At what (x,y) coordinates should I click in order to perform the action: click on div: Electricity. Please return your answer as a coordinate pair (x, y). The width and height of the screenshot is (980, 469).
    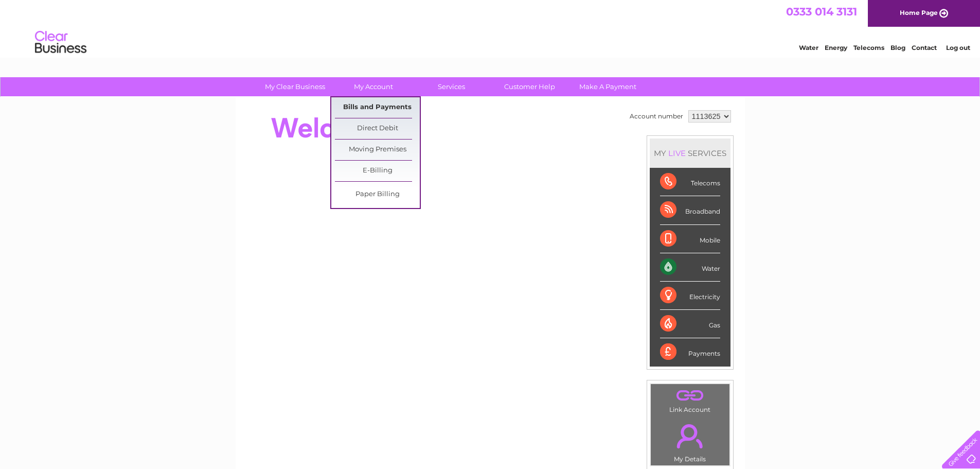
    Looking at the image, I should click on (690, 295).